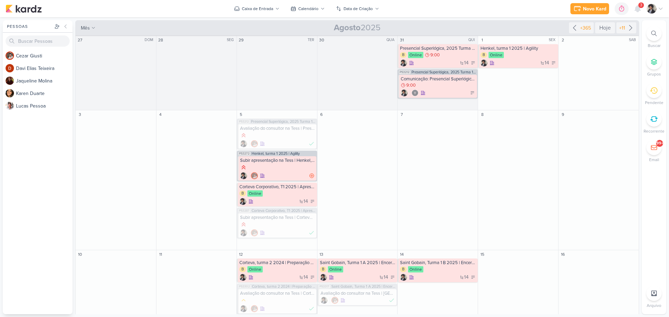 The width and height of the screenshot is (669, 317). Describe the element at coordinates (482, 115) in the screenshot. I see `div: 8` at that location.